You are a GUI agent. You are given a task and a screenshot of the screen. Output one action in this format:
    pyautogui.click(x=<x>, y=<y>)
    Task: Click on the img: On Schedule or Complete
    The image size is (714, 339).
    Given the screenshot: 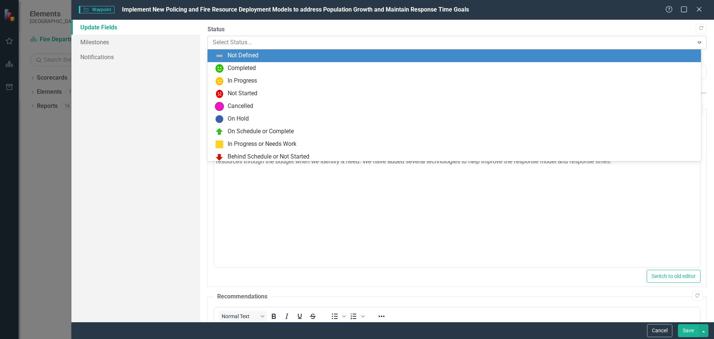 What is the action you would take?
    pyautogui.click(x=219, y=132)
    